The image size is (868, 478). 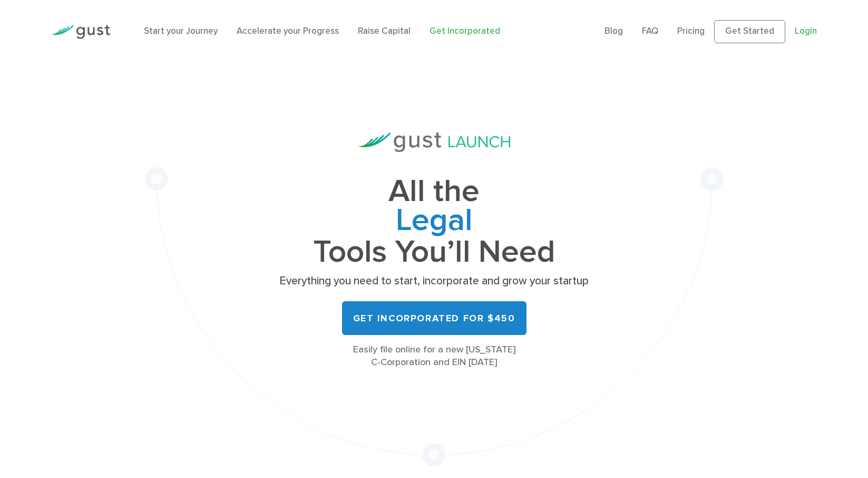 I want to click on a: Login, so click(x=806, y=31).